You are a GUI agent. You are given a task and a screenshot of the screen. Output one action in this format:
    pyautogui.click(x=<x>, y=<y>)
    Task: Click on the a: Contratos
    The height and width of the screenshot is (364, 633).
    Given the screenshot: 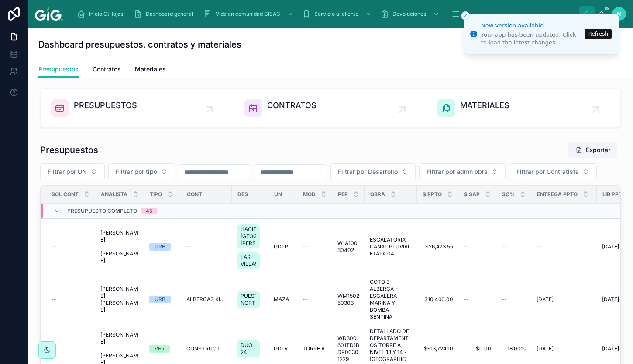 What is the action you would take?
    pyautogui.click(x=107, y=70)
    